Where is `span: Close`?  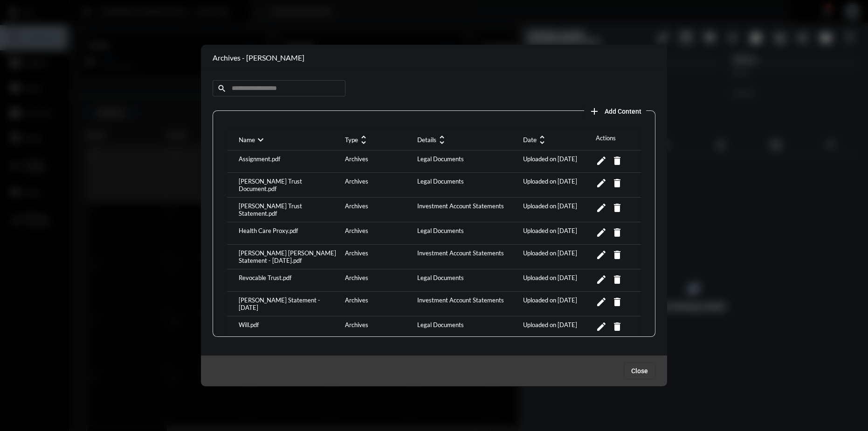 span: Close is located at coordinates (640, 371).